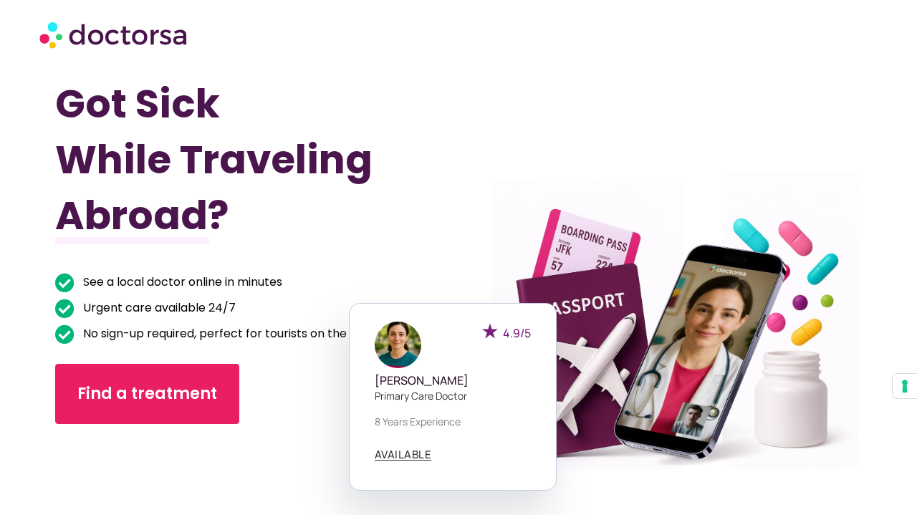 The width and height of the screenshot is (917, 515). I want to click on button: Your consent preferences for tracking technologies, so click(905, 386).